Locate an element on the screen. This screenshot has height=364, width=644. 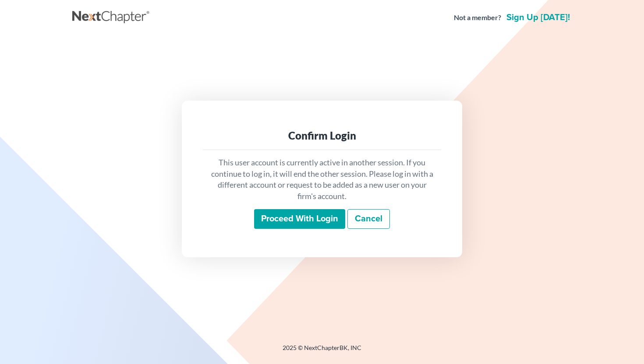
strong: Not a member? is located at coordinates (478, 18).